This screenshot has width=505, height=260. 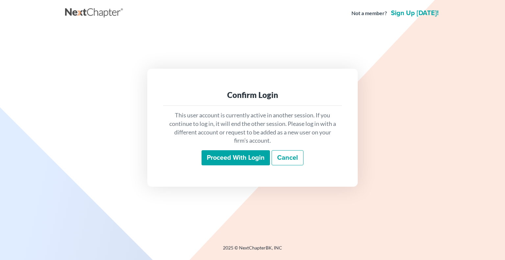 I want to click on input: Proceed with login, so click(x=236, y=158).